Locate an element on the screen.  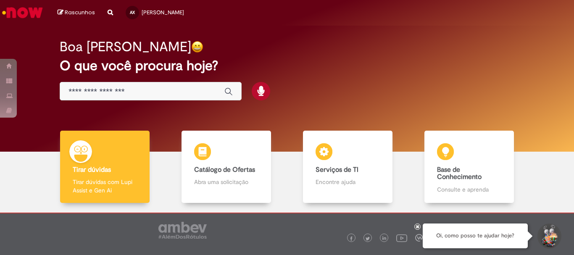
img: ServiceNow is located at coordinates (22, 13).